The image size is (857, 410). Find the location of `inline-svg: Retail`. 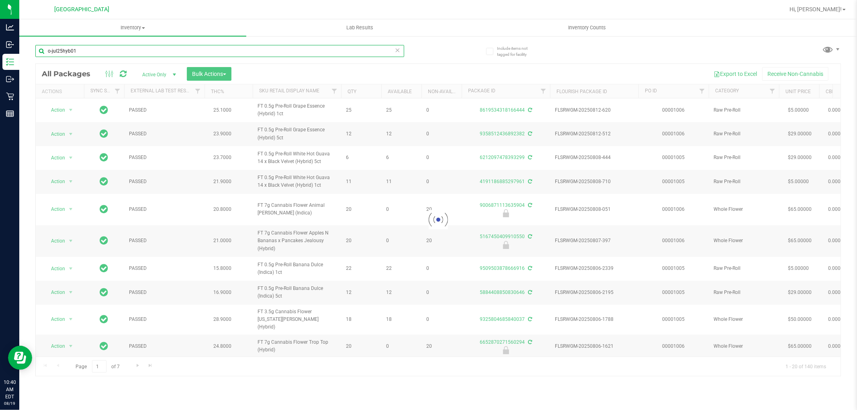

inline-svg: Retail is located at coordinates (10, 96).